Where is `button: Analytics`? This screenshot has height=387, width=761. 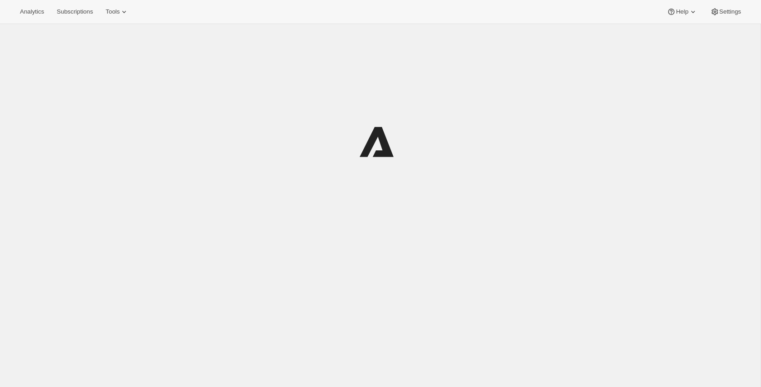 button: Analytics is located at coordinates (32, 12).